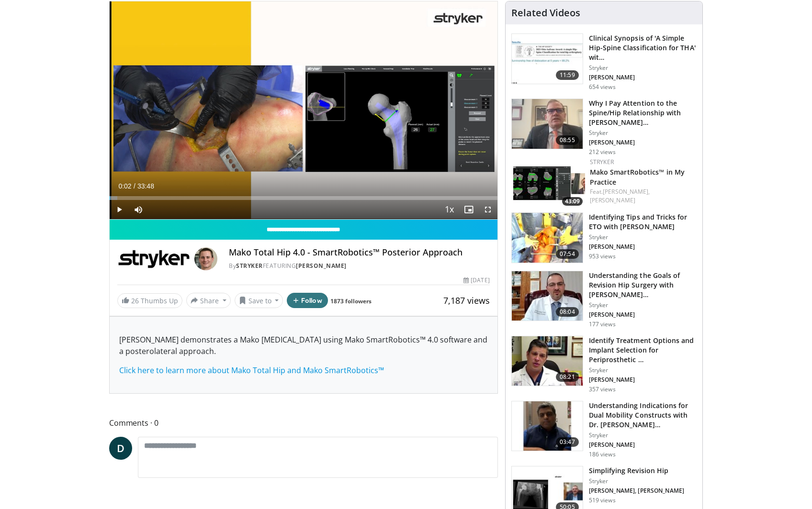  I want to click on p: 519 views, so click(603, 501).